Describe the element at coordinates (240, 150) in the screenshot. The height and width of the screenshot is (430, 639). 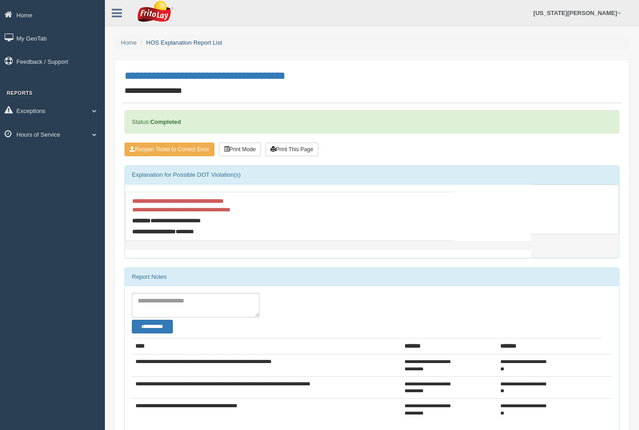
I see `button: Print Mode` at that location.